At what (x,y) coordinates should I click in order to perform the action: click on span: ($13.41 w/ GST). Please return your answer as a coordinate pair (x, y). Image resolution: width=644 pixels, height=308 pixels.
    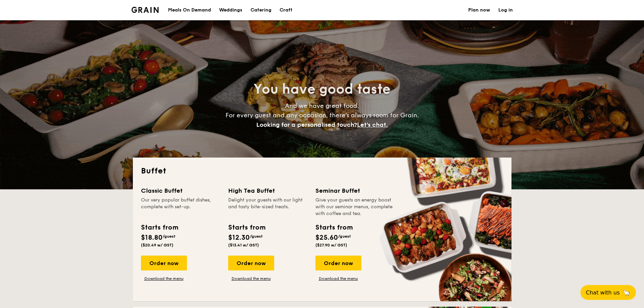
    Looking at the image, I should click on (243, 245).